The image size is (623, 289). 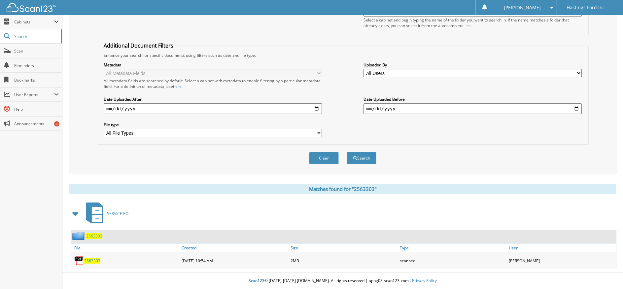 I want to click on label: Date Uploaded Before, so click(x=473, y=99).